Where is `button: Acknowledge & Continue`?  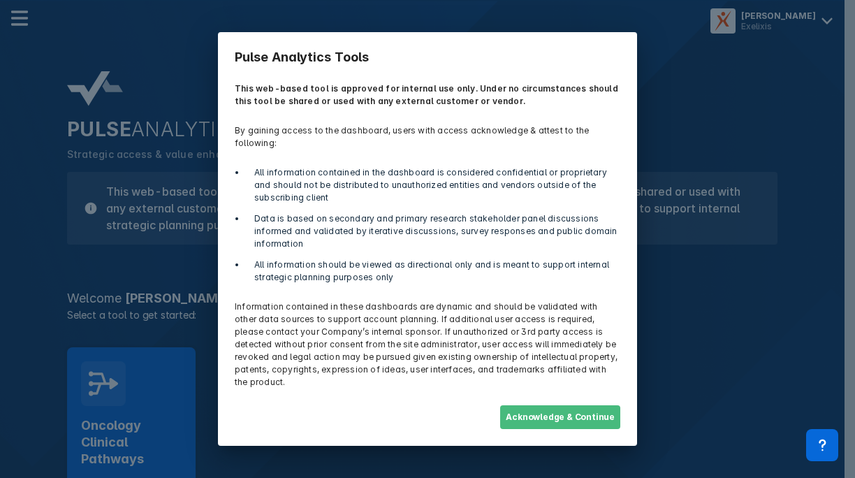
button: Acknowledge & Continue is located at coordinates (560, 417).